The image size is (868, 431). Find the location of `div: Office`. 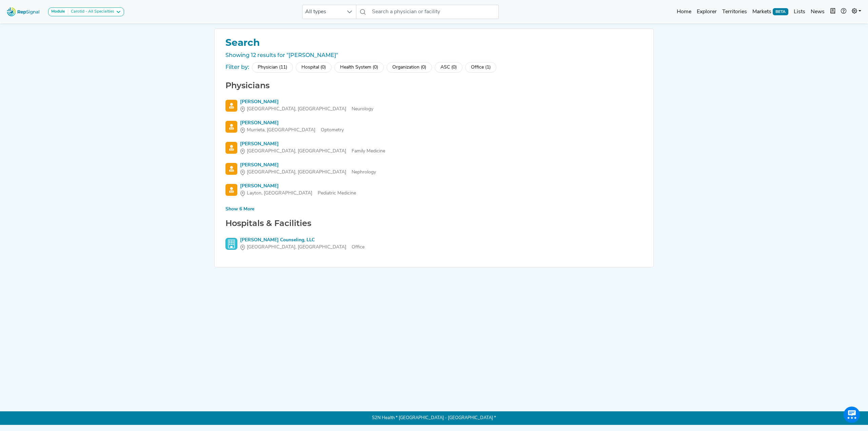

div: Office is located at coordinates (302, 247).